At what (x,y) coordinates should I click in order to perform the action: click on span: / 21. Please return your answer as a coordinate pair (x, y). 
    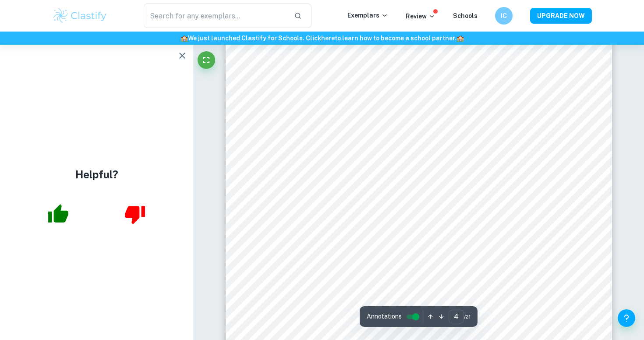
    Looking at the image, I should click on (467, 317).